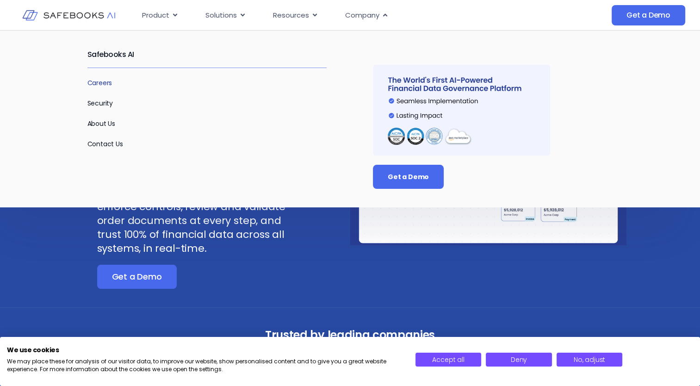  What do you see at coordinates (589, 359) in the screenshot?
I see `button: Adjust cookie preferences` at bounding box center [589, 359].